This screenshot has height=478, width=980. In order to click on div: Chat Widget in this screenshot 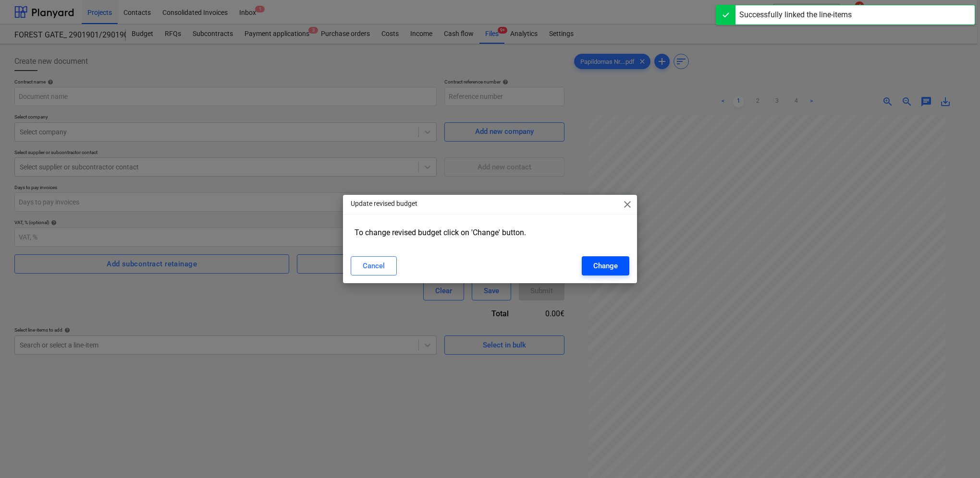, I will do `click(956, 455)`.